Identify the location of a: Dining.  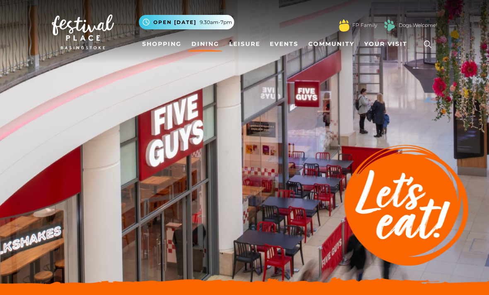
(205, 44).